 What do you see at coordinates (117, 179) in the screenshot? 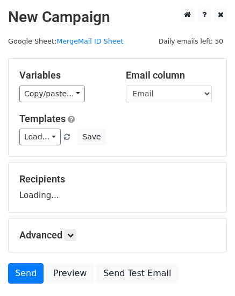
I see `h5: Recipients` at bounding box center [117, 179].